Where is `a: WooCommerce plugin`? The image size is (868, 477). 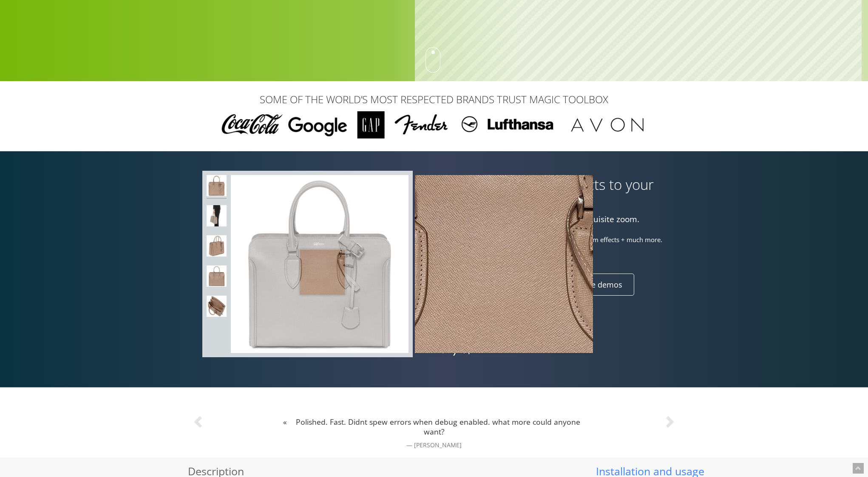 a: WooCommerce plugin is located at coordinates (551, 252).